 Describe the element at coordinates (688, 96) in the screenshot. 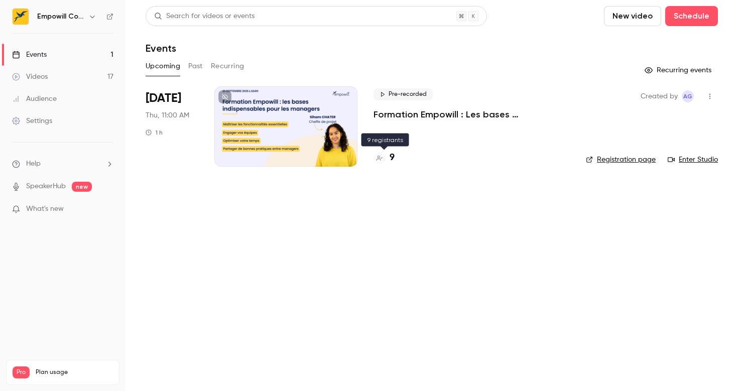

I see `span: AG` at that location.